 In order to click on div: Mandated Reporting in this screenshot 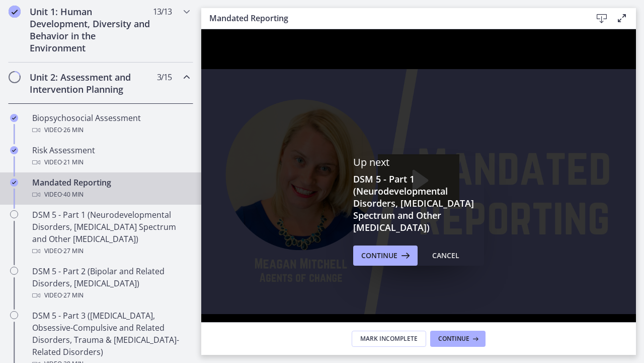, I will do `click(111, 188)`.